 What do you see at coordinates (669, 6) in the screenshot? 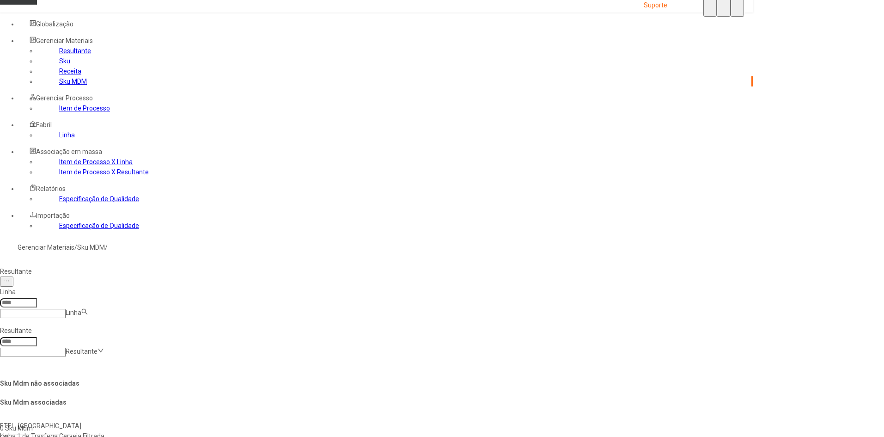
I see `p: Suporte` at bounding box center [669, 6].